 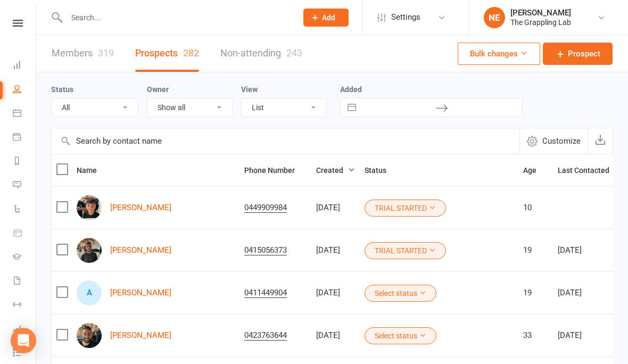 What do you see at coordinates (431, 89) in the screenshot?
I see `label: Added` at bounding box center [431, 89].